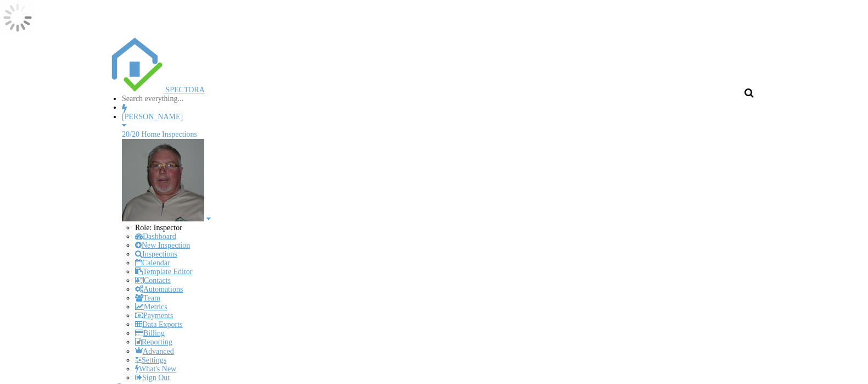 Image resolution: width=868 pixels, height=384 pixels. What do you see at coordinates (156, 368) in the screenshot?
I see `a: What's New` at bounding box center [156, 368].